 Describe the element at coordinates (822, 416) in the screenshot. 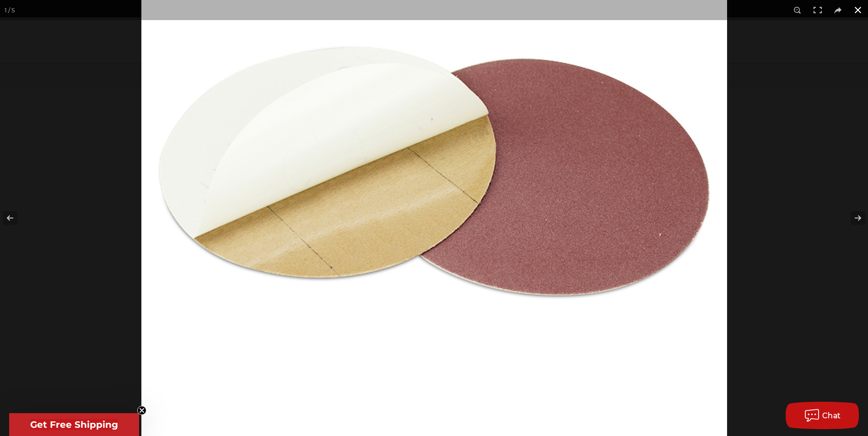

I see `button: Chat` at that location.